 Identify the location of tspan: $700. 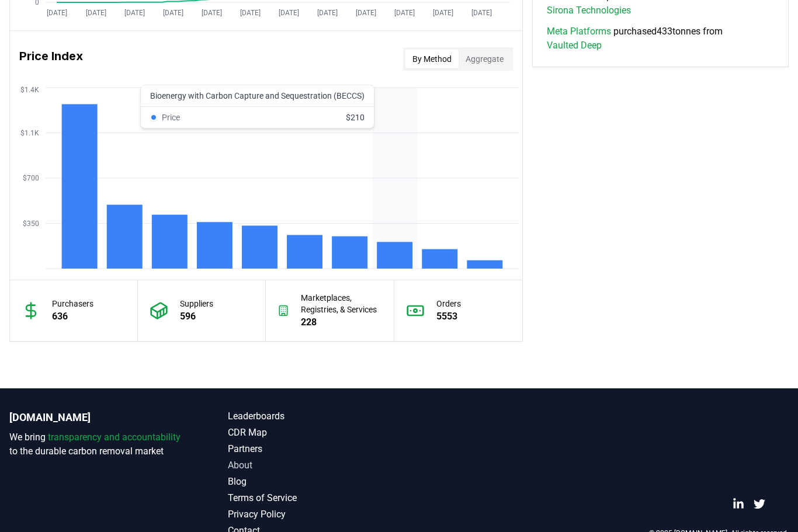
(31, 179).